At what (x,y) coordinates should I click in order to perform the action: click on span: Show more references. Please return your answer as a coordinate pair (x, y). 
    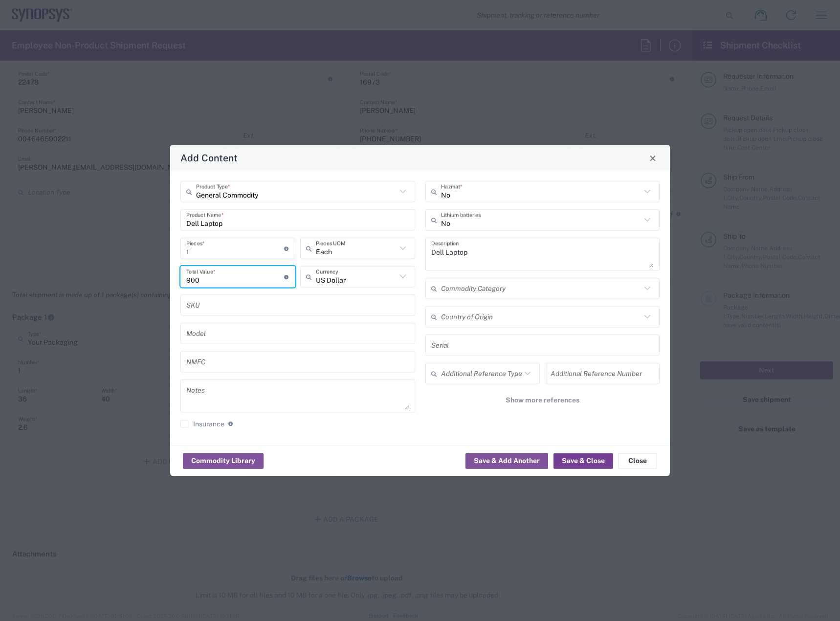
    Looking at the image, I should click on (542, 400).